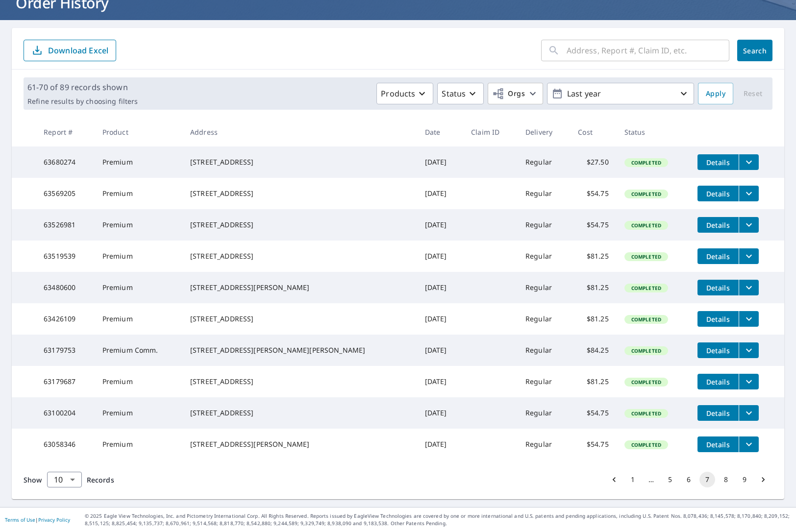  I want to click on button: Apply, so click(715, 94).